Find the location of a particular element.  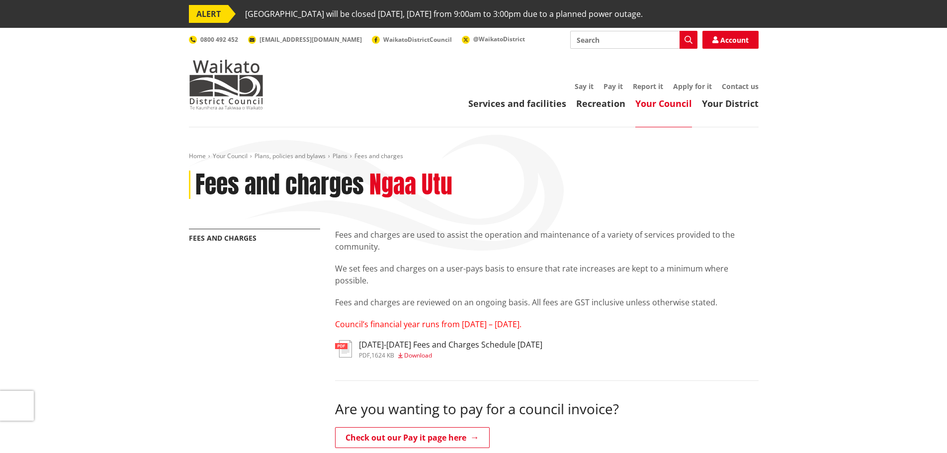

a: Pay it is located at coordinates (613, 86).